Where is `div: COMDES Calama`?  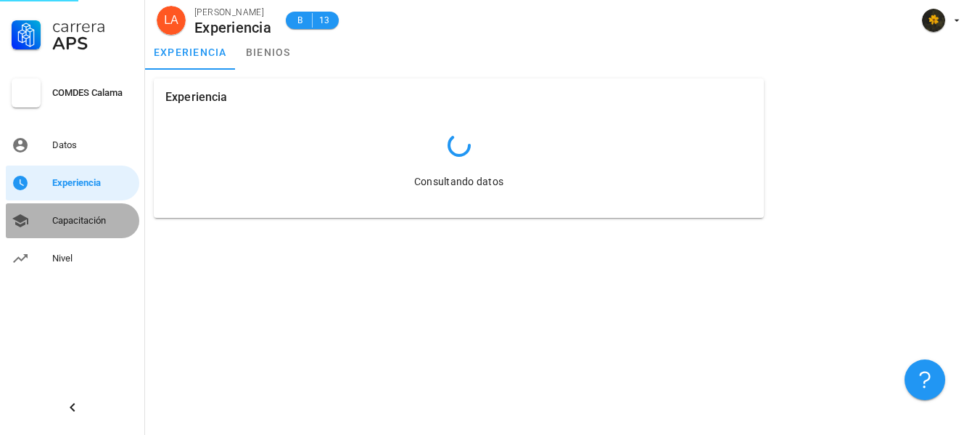 div: COMDES Calama is located at coordinates (93, 93).